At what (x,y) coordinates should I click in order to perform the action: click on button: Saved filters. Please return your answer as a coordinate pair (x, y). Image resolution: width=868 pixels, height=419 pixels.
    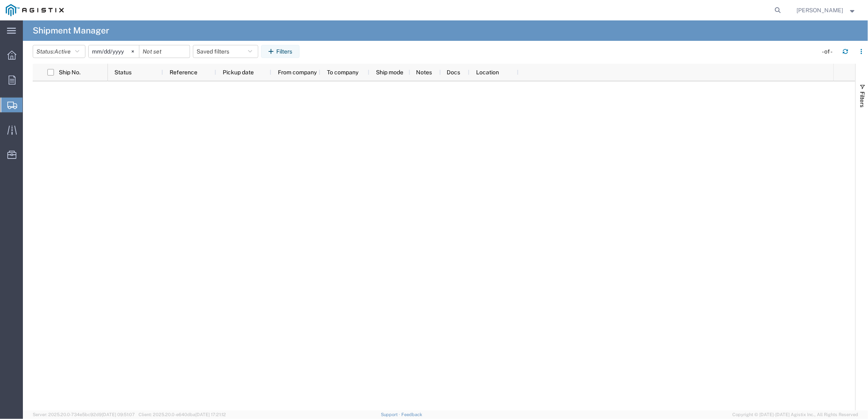
    Looking at the image, I should click on (226, 51).